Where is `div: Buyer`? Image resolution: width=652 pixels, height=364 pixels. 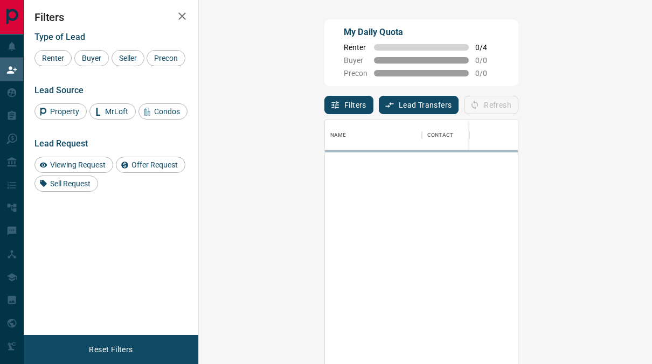
div: Buyer is located at coordinates (92, 58).